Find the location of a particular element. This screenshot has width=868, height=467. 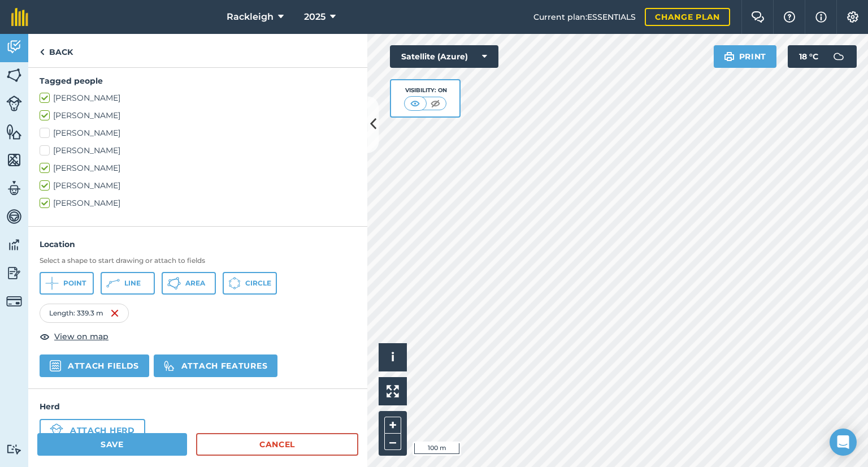

button: Print is located at coordinates (745, 56).